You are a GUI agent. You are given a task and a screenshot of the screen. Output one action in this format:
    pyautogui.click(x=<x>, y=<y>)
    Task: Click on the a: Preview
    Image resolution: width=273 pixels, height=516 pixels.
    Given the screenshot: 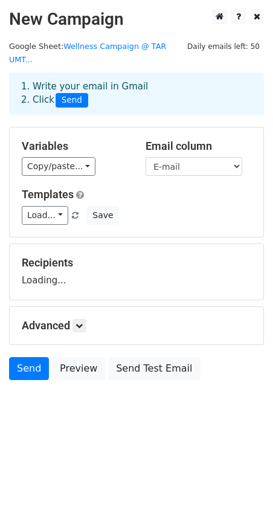 What is the action you would take?
    pyautogui.click(x=79, y=369)
    